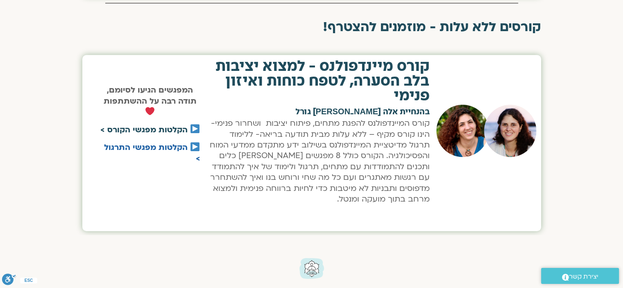 Image resolution: width=623 pixels, height=288 pixels. Describe the element at coordinates (584, 276) in the screenshot. I see `span: יצירת קשר` at that location.